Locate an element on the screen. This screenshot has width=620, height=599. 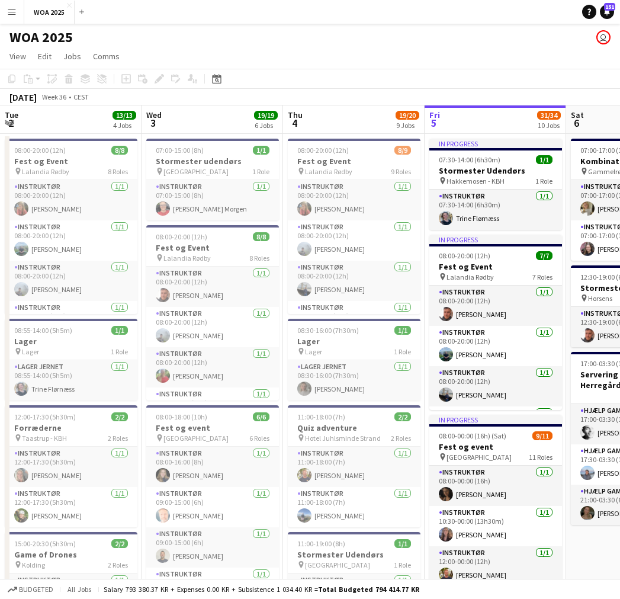
span: 151 is located at coordinates (610, 7).